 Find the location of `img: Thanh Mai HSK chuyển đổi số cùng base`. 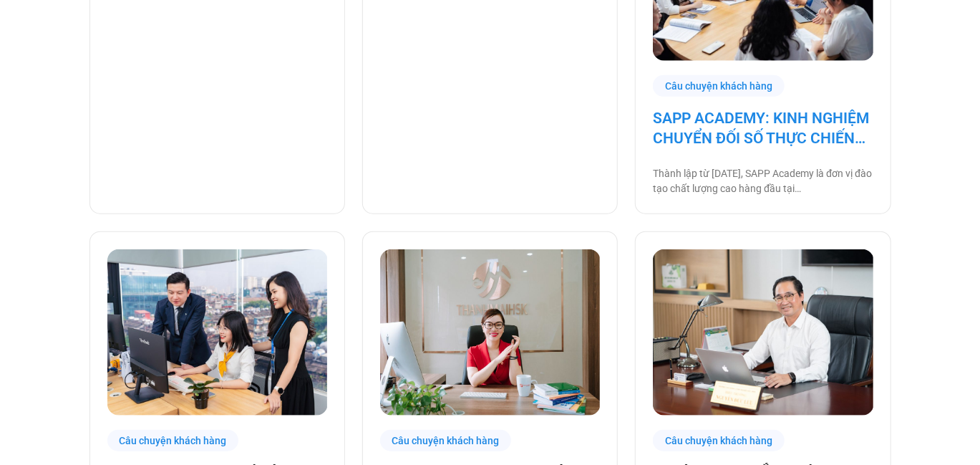

img: Thanh Mai HSK chuyển đổi số cùng base is located at coordinates (490, 332).